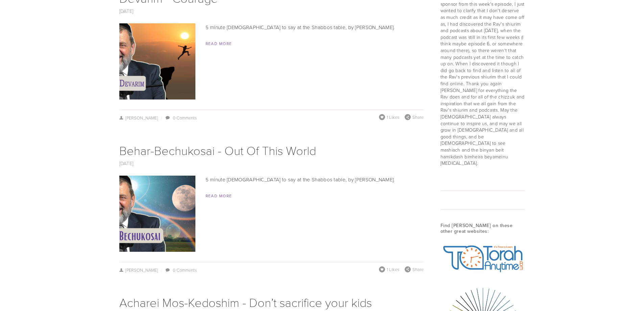  I want to click on img: TorahAnytimeAlpha.jpg, so click(483, 259).